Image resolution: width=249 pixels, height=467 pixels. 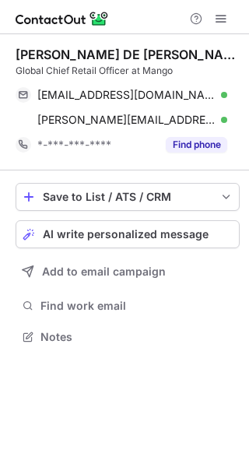 What do you see at coordinates (62, 19) in the screenshot?
I see `img: ContactOut v5.3.10` at bounding box center [62, 19].